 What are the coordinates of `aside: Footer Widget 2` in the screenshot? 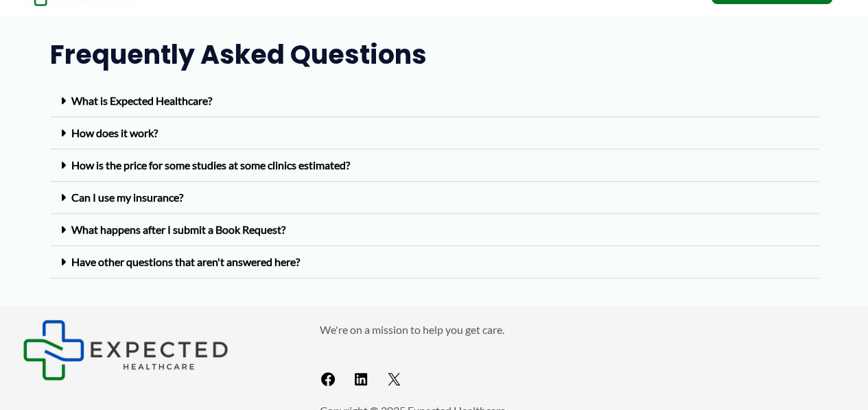 It's located at (583, 356).